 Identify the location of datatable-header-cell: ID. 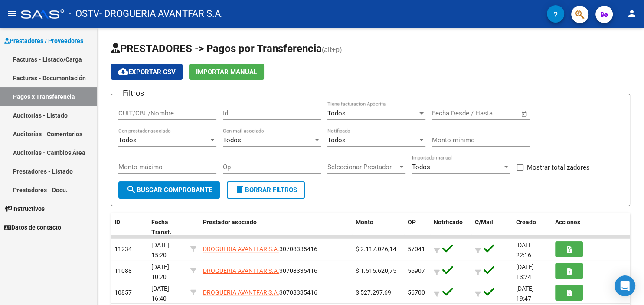
(129, 228).